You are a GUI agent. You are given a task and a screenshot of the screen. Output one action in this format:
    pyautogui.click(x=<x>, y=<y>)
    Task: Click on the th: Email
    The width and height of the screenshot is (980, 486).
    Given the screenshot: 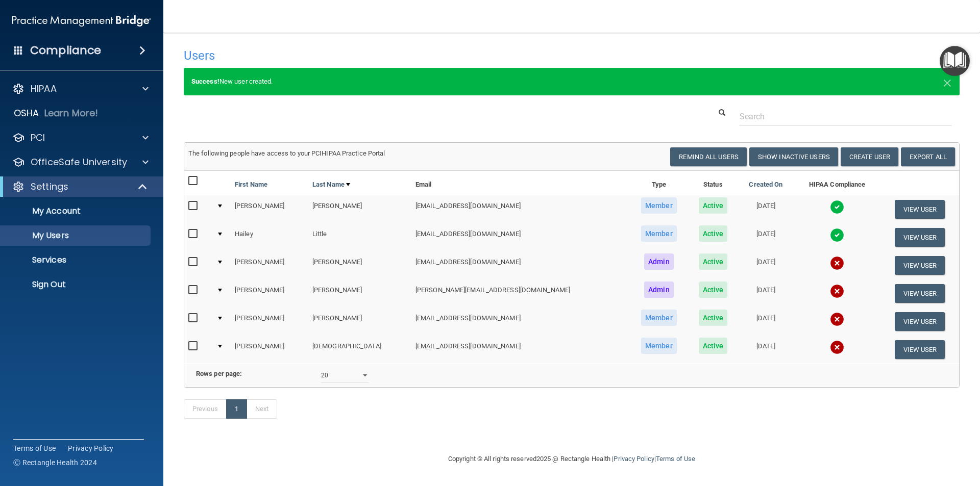 What is the action you would take?
    pyautogui.click(x=521, y=183)
    